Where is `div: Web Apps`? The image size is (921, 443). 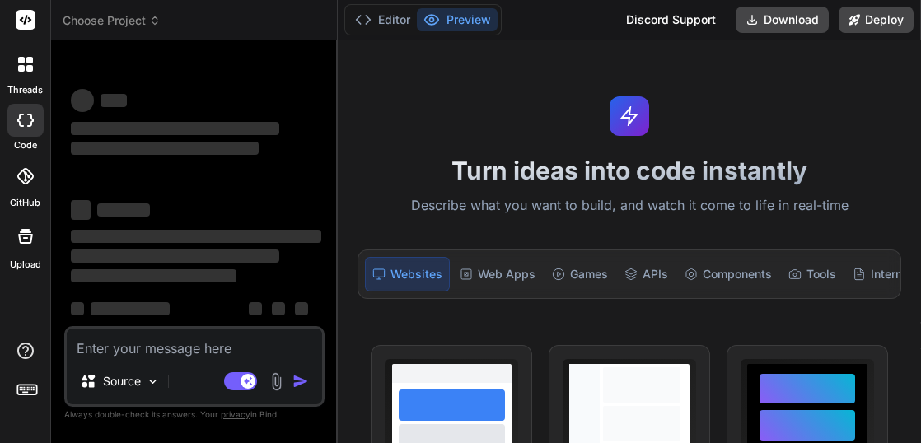
div: Web Apps is located at coordinates (497, 274).